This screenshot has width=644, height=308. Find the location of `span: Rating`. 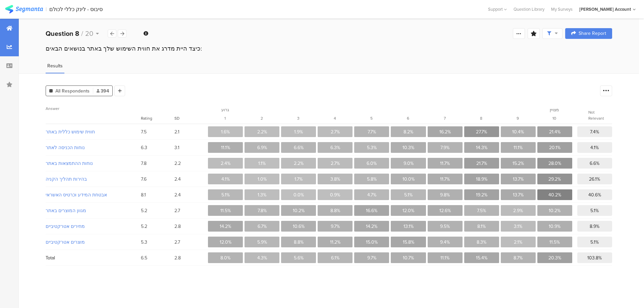

span: Rating is located at coordinates (146, 118).